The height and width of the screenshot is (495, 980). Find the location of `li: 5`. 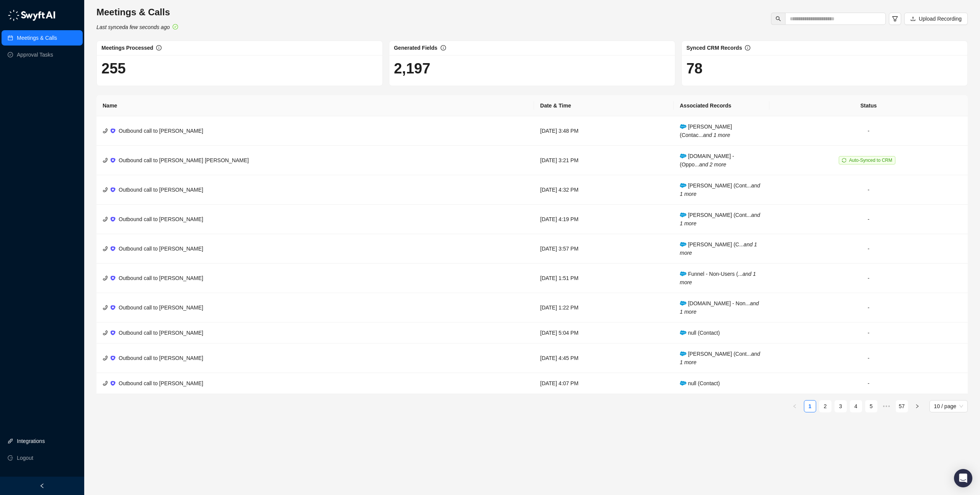

li: 5 is located at coordinates (872, 407).